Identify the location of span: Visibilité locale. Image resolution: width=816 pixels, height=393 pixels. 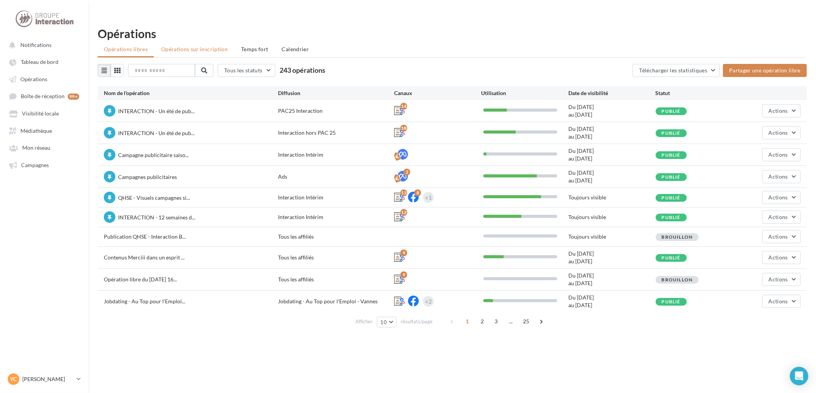
(40, 113).